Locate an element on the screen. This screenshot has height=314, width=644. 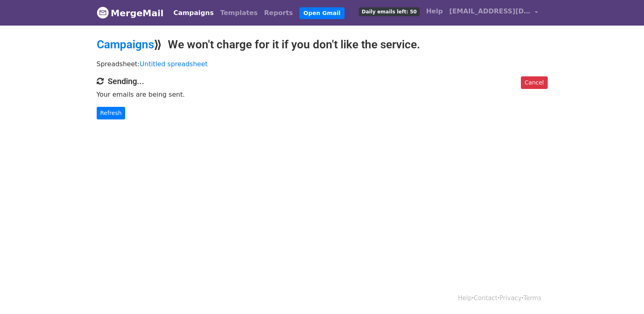
h4: Sending... is located at coordinates (323, 82).